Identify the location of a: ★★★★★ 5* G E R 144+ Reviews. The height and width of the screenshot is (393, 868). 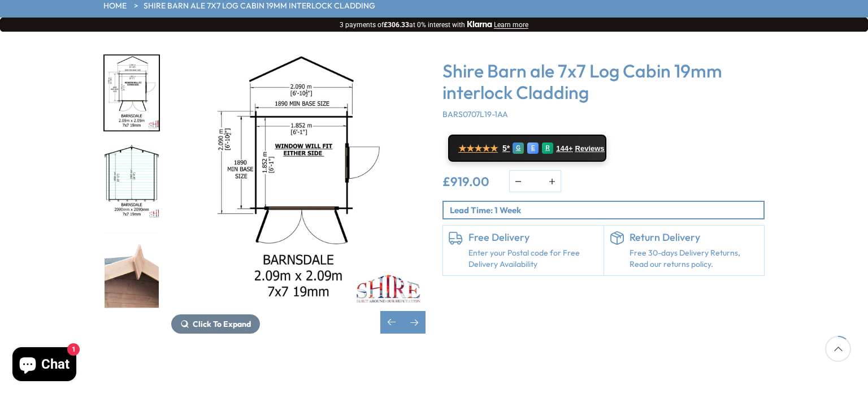
(527, 148).